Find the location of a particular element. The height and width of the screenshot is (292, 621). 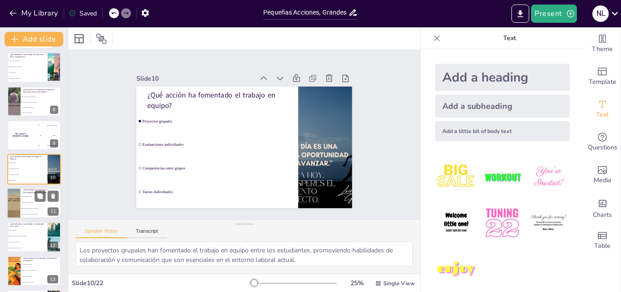

button: Present is located at coordinates (554, 14).